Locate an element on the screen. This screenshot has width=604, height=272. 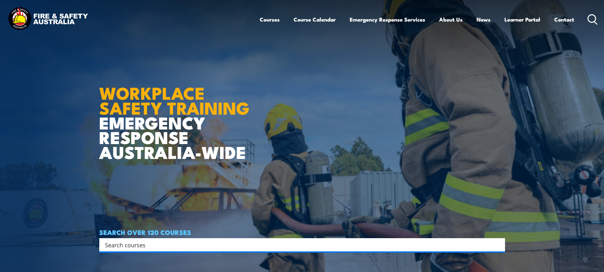
strong: WORKPLACE SAFETY TRAINING is located at coordinates (174, 100).